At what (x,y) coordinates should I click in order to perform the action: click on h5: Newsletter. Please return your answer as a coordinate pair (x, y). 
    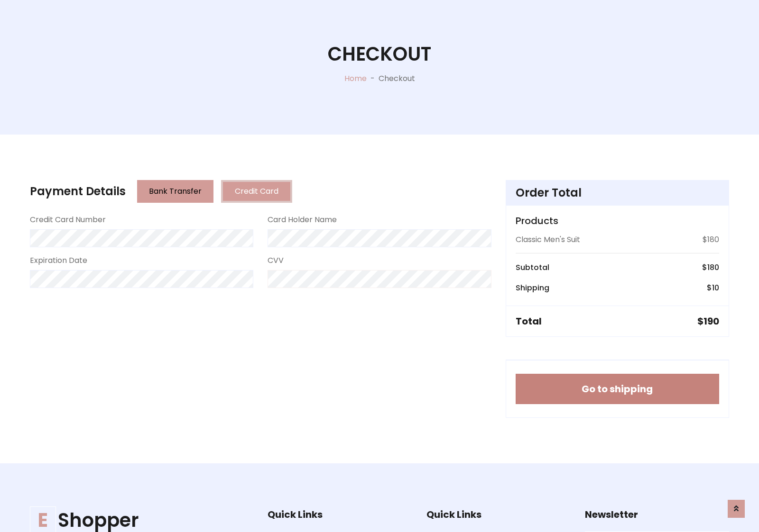
    Looking at the image, I should click on (657, 515).